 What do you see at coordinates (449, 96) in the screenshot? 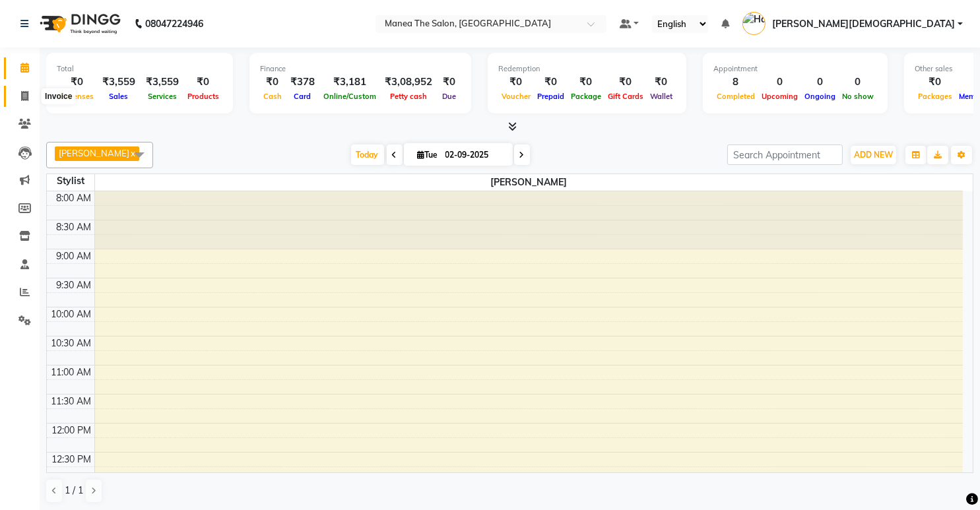
I see `span: Due` at bounding box center [449, 96].